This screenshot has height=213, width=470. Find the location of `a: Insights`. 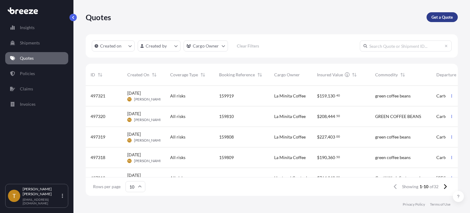

a: Insights is located at coordinates (37, 28).